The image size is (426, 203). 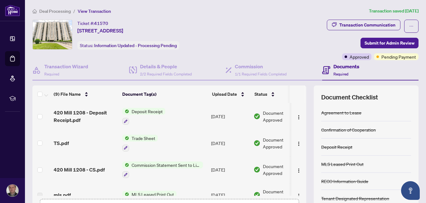 I want to click on button: Status IconMLS Leased Print Out, so click(x=149, y=194).